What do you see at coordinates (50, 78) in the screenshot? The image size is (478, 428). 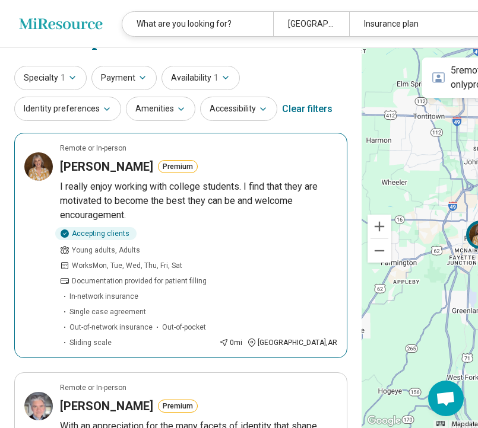 I see `button: Specialty1` at bounding box center [50, 78].